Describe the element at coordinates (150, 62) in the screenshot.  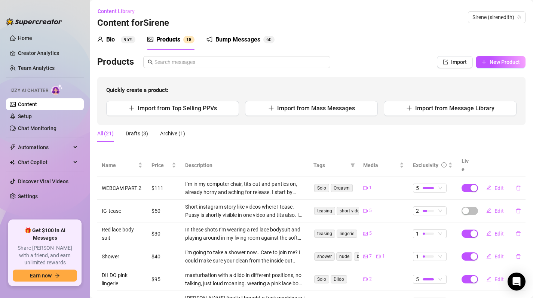
I see `span: search` at that location.